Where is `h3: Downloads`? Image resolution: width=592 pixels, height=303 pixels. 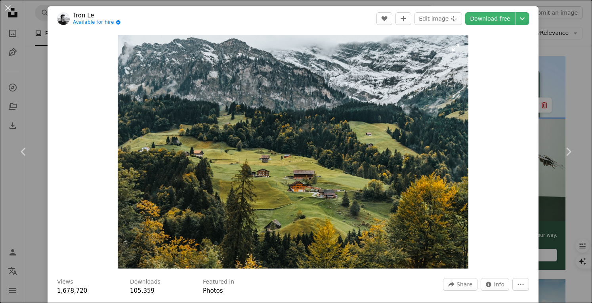
h3: Downloads is located at coordinates (145, 282).